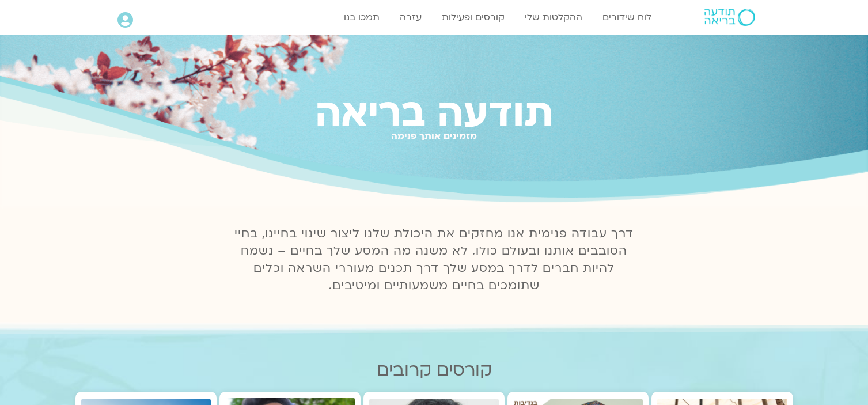 Image resolution: width=868 pixels, height=405 pixels. Describe the element at coordinates (435, 370) in the screenshot. I see `h2: קורסים קרובים` at that location.